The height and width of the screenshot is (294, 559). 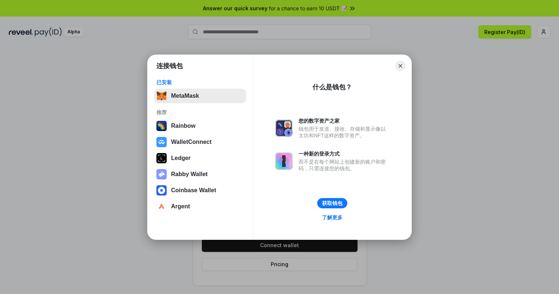 What do you see at coordinates (191, 142) in the screenshot?
I see `div: WalletConnect` at bounding box center [191, 142].